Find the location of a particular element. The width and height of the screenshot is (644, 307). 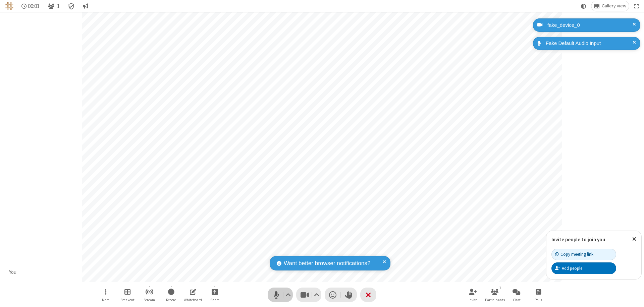

span: Stream is located at coordinates (149, 300).